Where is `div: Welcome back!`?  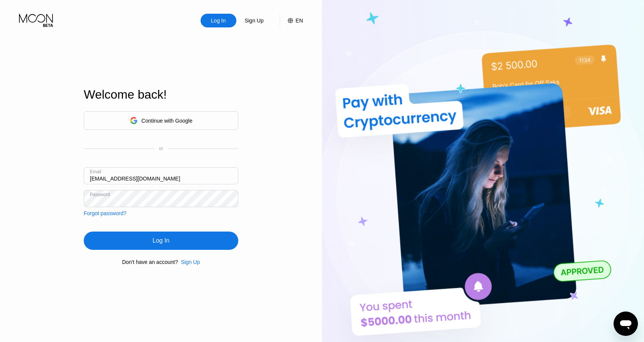 div: Welcome back! is located at coordinates (161, 94).